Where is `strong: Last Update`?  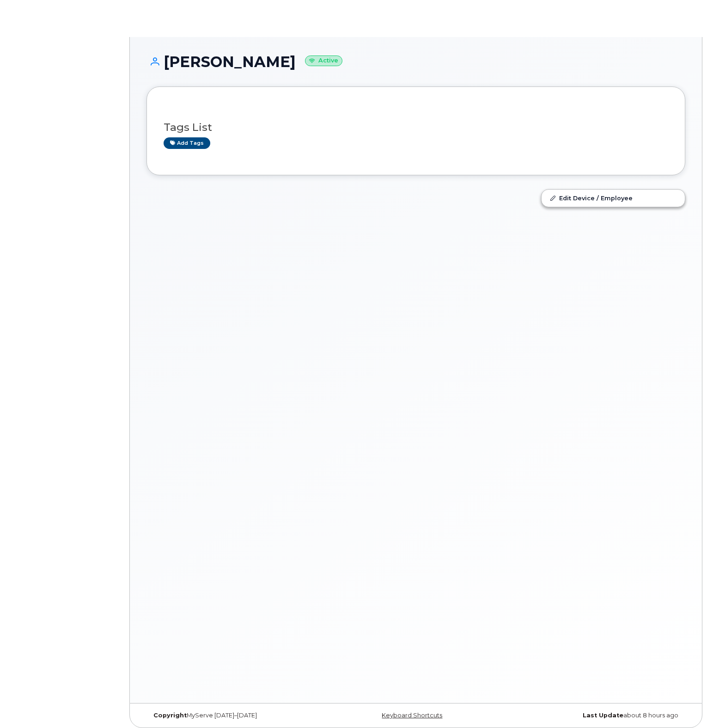
strong: Last Update is located at coordinates (603, 715).